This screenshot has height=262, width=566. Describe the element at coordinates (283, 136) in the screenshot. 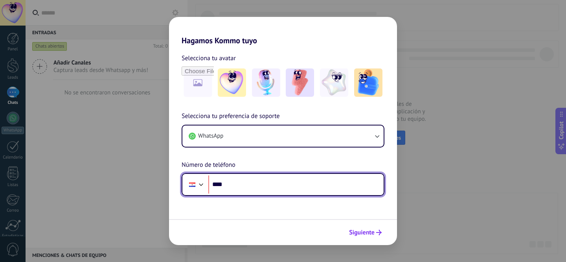

I see `button: WhatsApp` at that location.